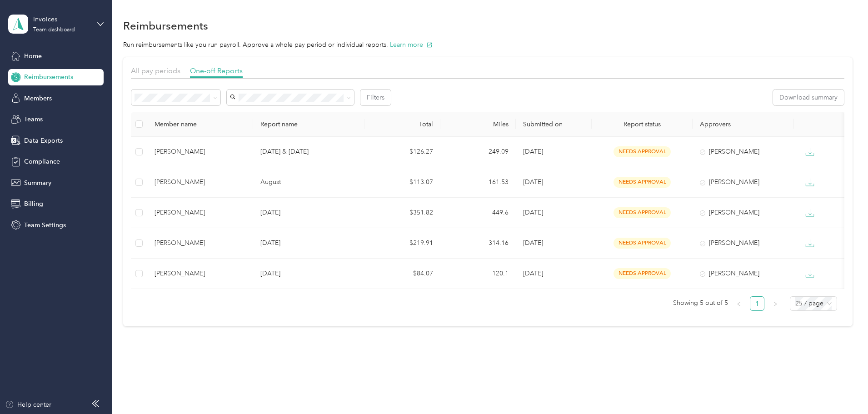 This screenshot has width=868, height=414. I want to click on div: Page Size, so click(813, 304).